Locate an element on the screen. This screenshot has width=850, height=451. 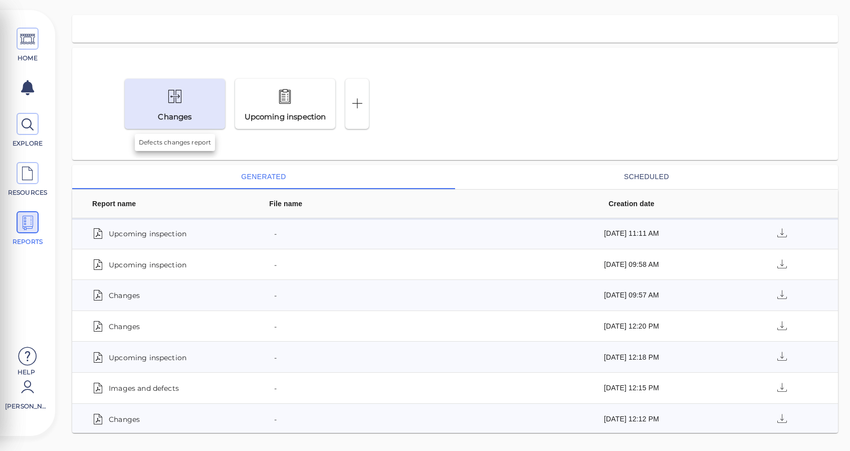
span: Images and defects is located at coordinates (144, 388).